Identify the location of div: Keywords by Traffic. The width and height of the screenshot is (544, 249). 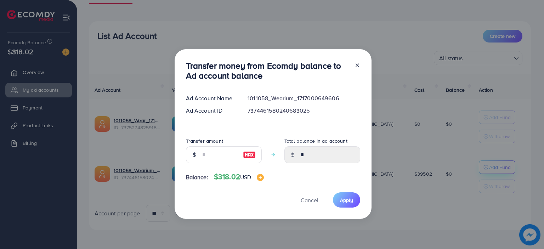
(99, 44).